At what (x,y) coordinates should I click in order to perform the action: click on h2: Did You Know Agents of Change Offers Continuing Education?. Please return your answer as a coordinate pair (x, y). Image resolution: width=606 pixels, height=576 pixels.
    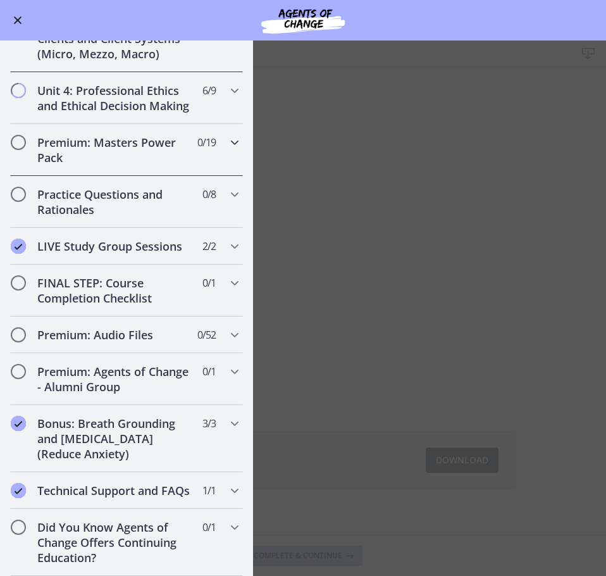
    Looking at the image, I should click on (114, 542).